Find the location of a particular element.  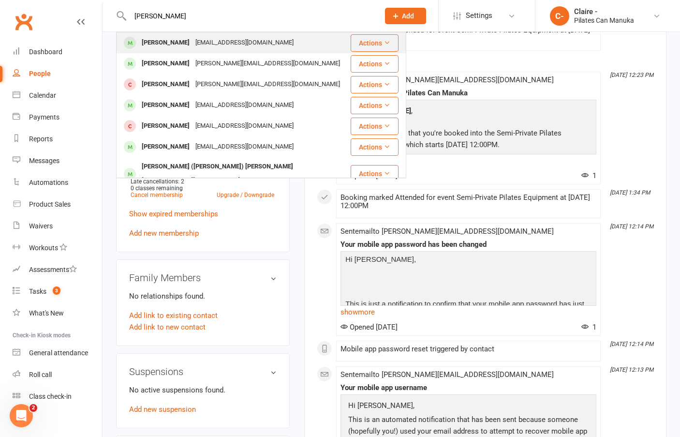

a: General attendance kiosk mode is located at coordinates (57, 353).